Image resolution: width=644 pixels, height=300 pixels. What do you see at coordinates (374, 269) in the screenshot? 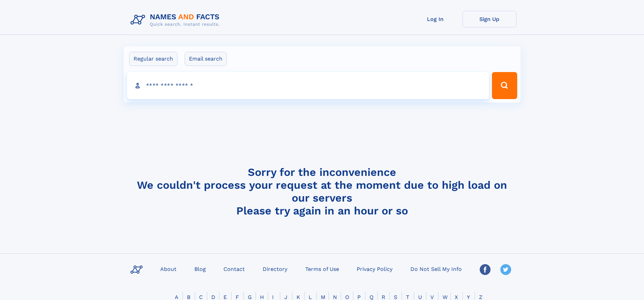
I see `a: Privacy Policy` at bounding box center [374, 269].